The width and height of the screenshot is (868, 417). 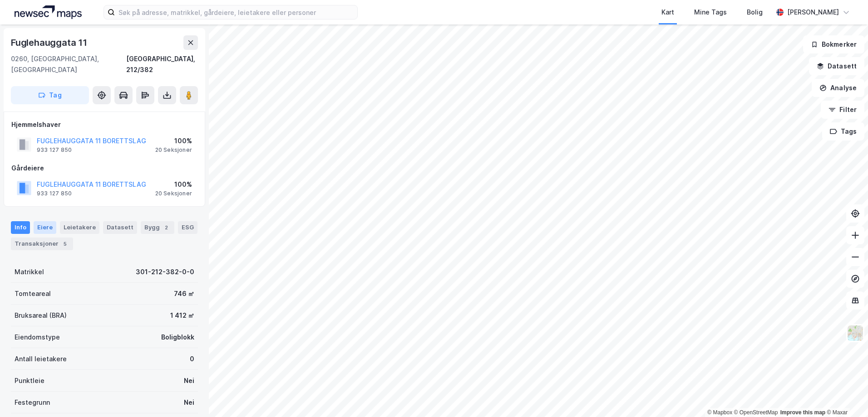 I want to click on div: Punktleie, so click(x=30, y=381).